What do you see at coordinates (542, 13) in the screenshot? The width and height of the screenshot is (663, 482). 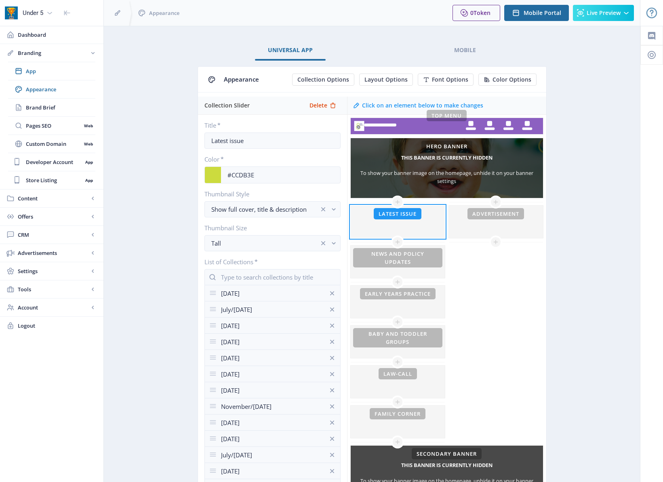 I see `span: Mobile Portal` at bounding box center [542, 13].